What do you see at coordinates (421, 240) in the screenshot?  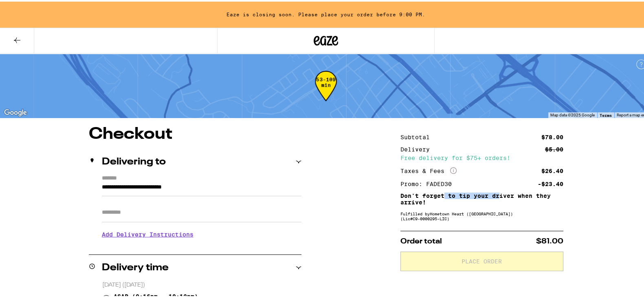 I see `span: Order total` at bounding box center [421, 240].